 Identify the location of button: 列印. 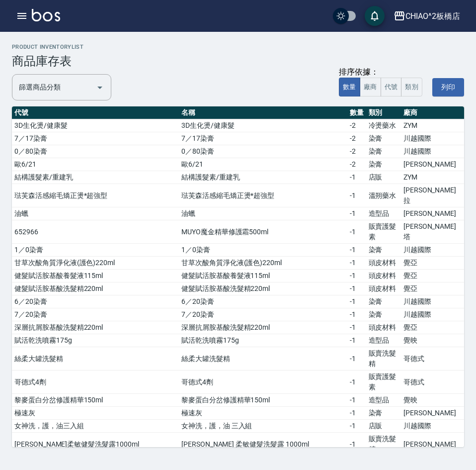
(448, 87).